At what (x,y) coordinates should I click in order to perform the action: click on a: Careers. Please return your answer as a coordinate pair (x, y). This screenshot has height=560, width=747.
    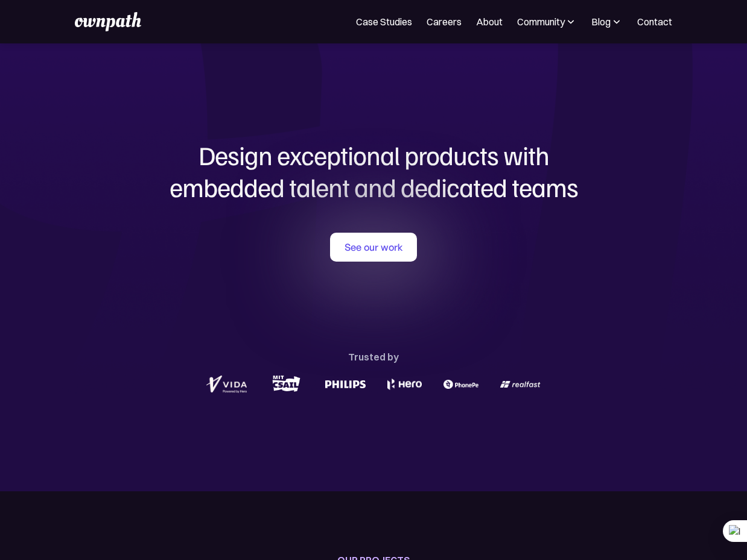
    Looking at the image, I should click on (444, 22).